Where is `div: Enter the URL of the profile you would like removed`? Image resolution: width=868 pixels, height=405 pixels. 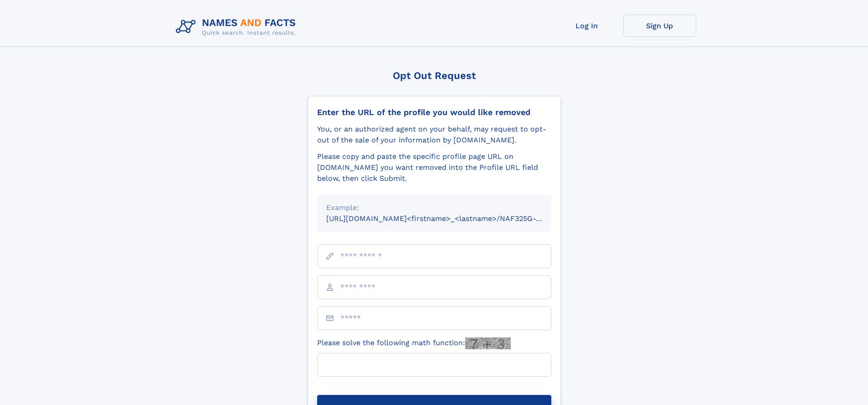 div: Enter the URL of the profile you would like removed is located at coordinates (434, 112).